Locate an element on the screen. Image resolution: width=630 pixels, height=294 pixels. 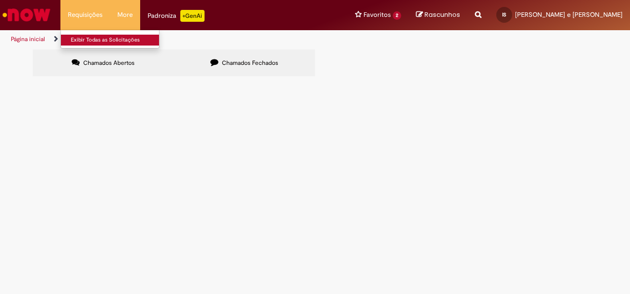
span: IS is located at coordinates (504, 14).